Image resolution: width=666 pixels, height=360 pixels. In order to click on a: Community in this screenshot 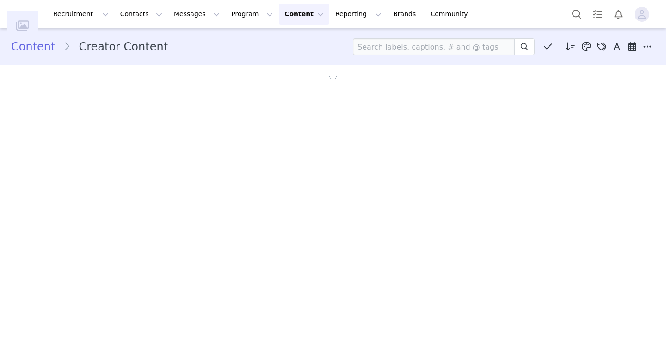, I will do `click(452, 14)`.